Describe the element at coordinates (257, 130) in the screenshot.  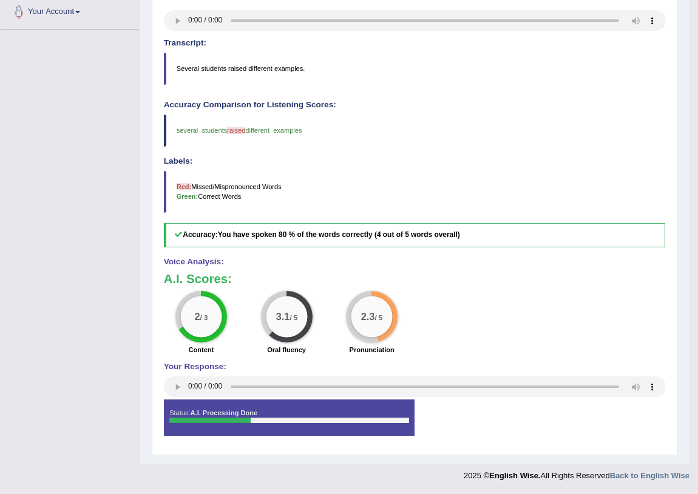
I see `span: different` at that location.